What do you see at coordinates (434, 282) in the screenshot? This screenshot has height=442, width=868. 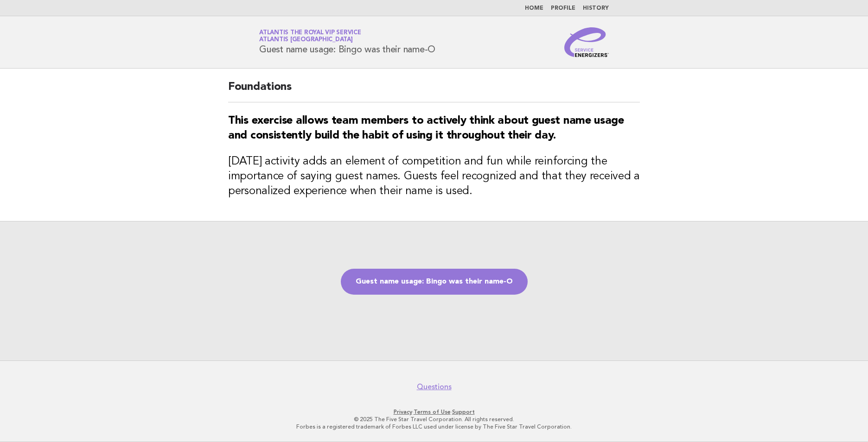 I see `a: Guest name usage: Bingo was their name-O` at bounding box center [434, 282].